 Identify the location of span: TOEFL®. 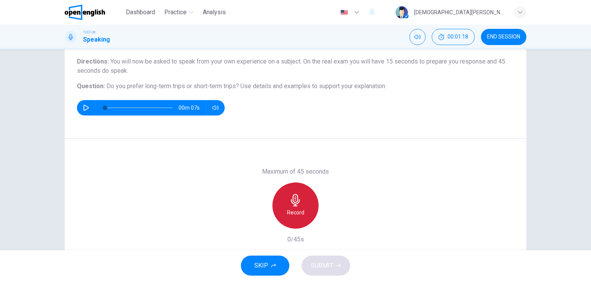
(89, 32).